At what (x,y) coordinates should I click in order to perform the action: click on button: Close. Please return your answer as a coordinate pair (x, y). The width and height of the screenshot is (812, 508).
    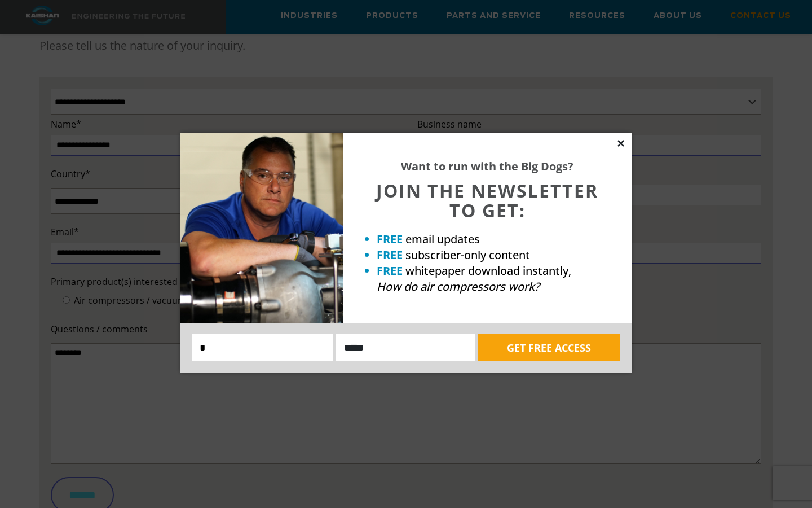
    Looking at the image, I should click on (621, 143).